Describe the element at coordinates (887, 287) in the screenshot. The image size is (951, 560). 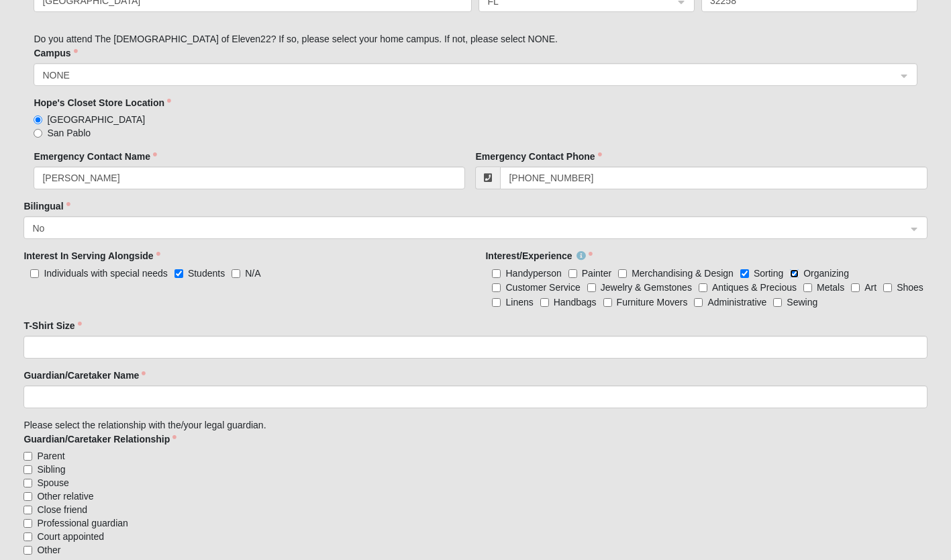
I see `input: Shoes` at that location.